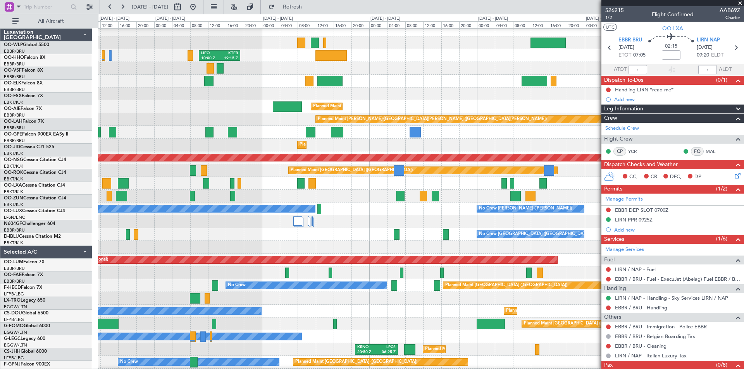  I want to click on span: 02:15, so click(671, 46).